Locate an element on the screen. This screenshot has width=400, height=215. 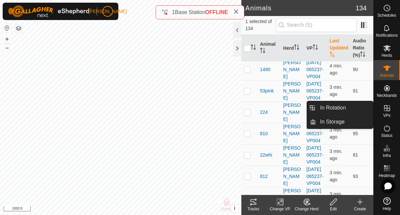
div: Change Herd is located at coordinates (307, 209).